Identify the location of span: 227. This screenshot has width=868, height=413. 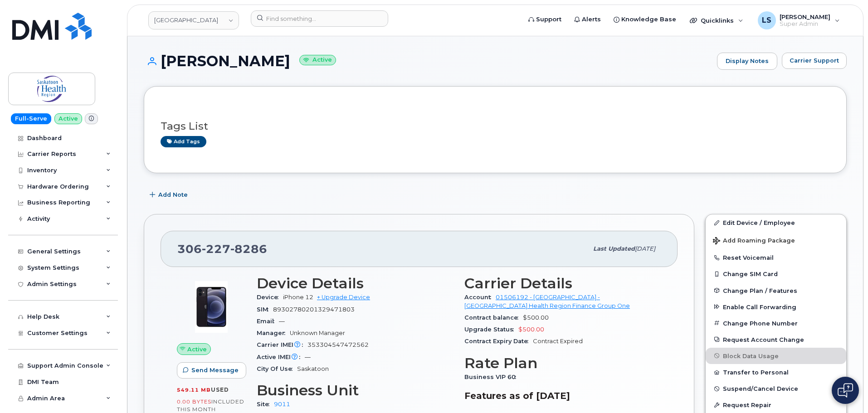
(216, 249).